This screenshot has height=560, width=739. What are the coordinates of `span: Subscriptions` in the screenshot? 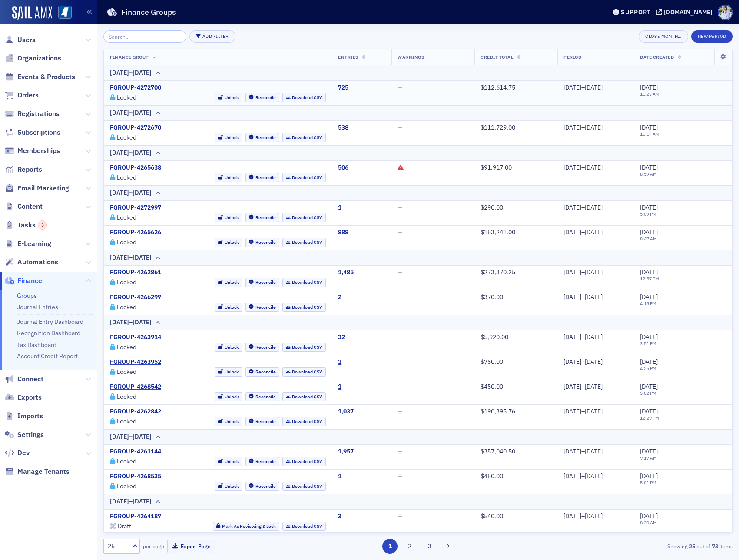 It's located at (38, 133).